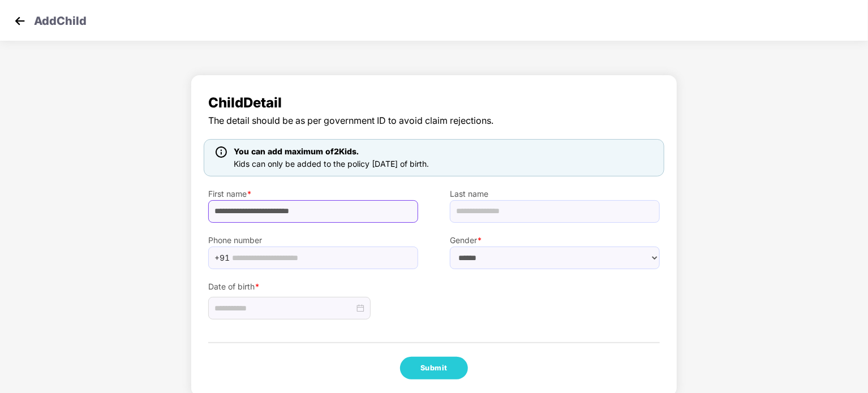 The image size is (868, 393). Describe the element at coordinates (60, 19) in the screenshot. I see `p: Add Child` at that location.